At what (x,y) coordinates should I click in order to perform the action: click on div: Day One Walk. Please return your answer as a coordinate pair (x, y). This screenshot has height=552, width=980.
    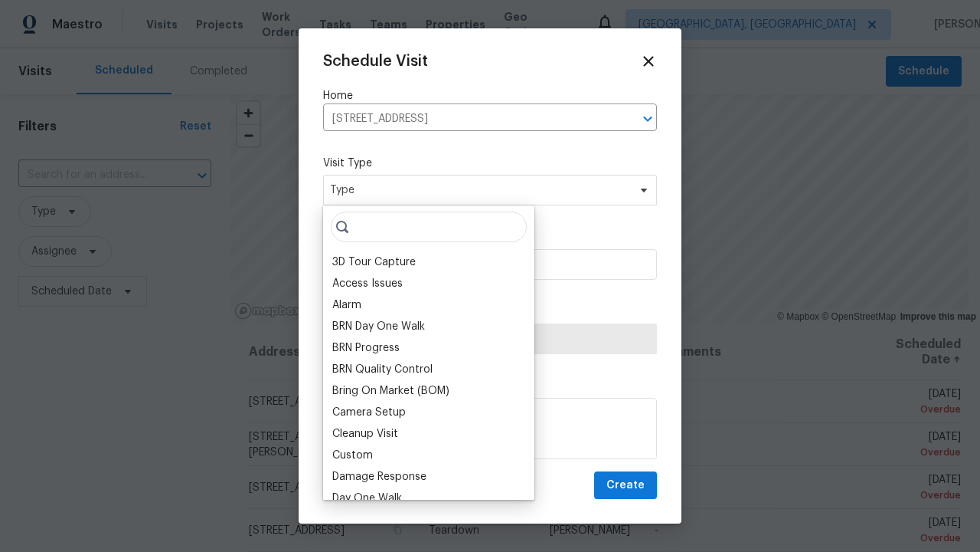
    Looking at the image, I should click on (367, 499).